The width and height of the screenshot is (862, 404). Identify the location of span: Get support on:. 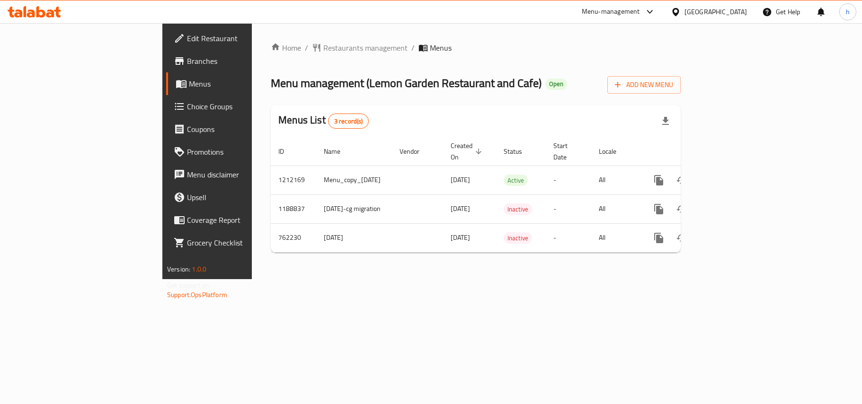
(189, 286).